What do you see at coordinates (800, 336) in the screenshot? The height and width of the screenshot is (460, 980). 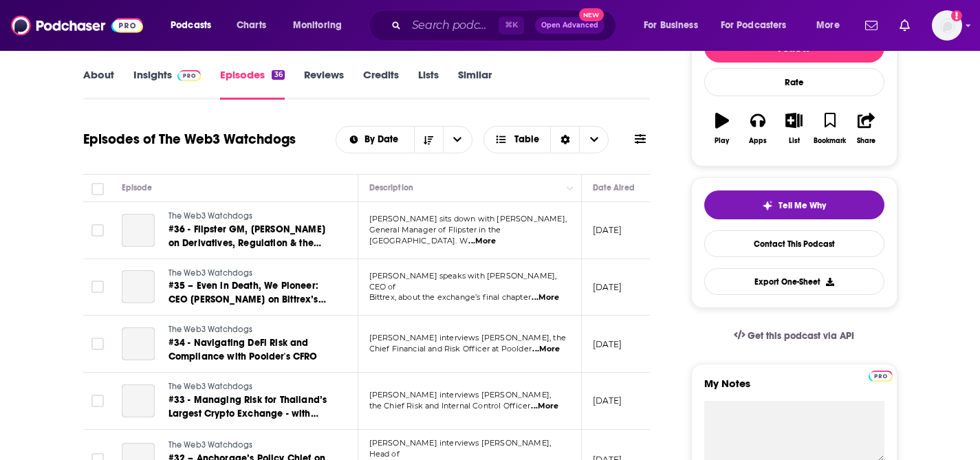 I see `span: Get this podcast via API` at bounding box center [800, 336].